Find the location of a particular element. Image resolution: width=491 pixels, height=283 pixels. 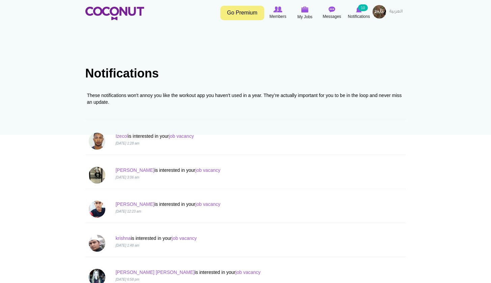

a: Go Premium is located at coordinates (242, 13).